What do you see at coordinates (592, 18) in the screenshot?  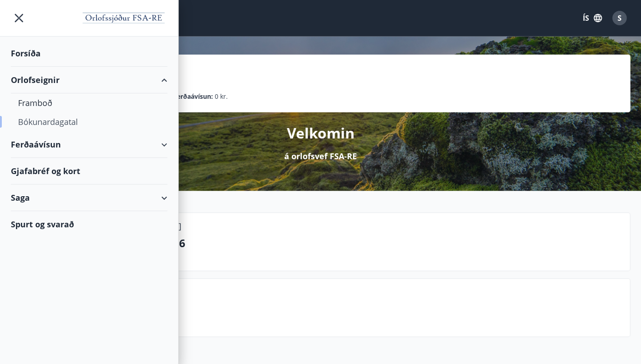 I see `button: ÍS` at bounding box center [592, 18].